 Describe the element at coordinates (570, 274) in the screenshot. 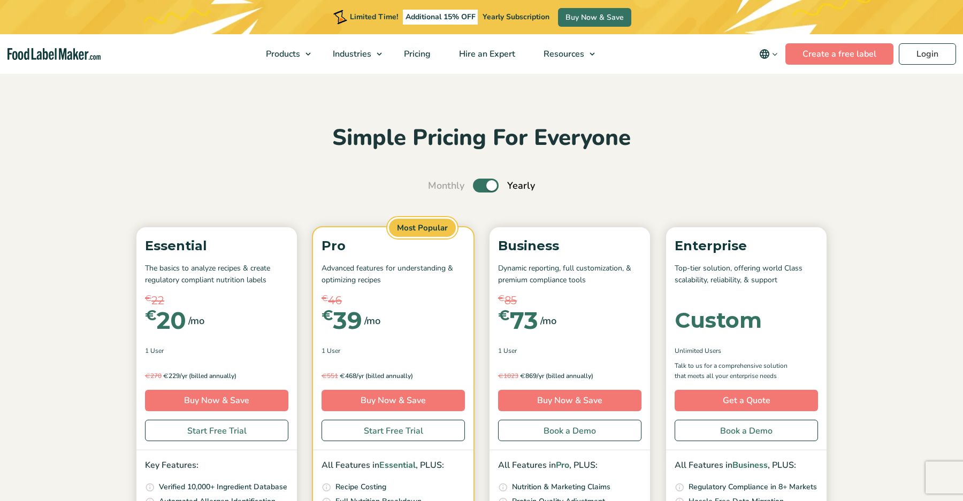

I see `p: Dynamic reporting, full customization, & premium compliance tools` at that location.